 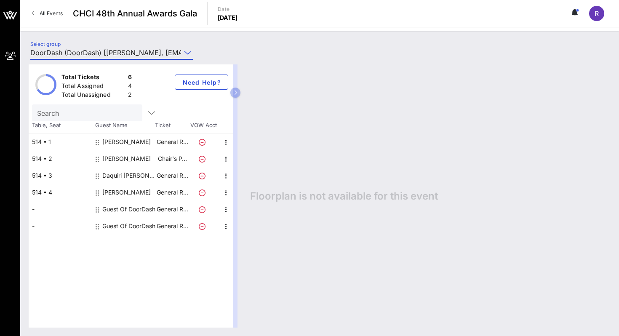 I want to click on div: Total Unassigned, so click(x=93, y=96).